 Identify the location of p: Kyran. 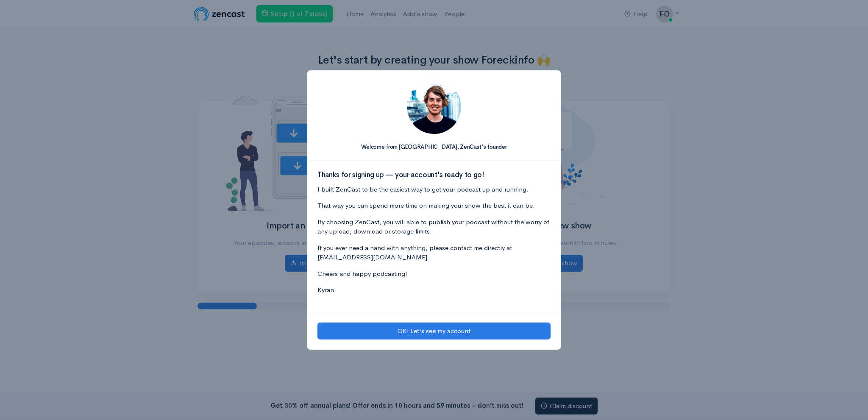
(434, 290).